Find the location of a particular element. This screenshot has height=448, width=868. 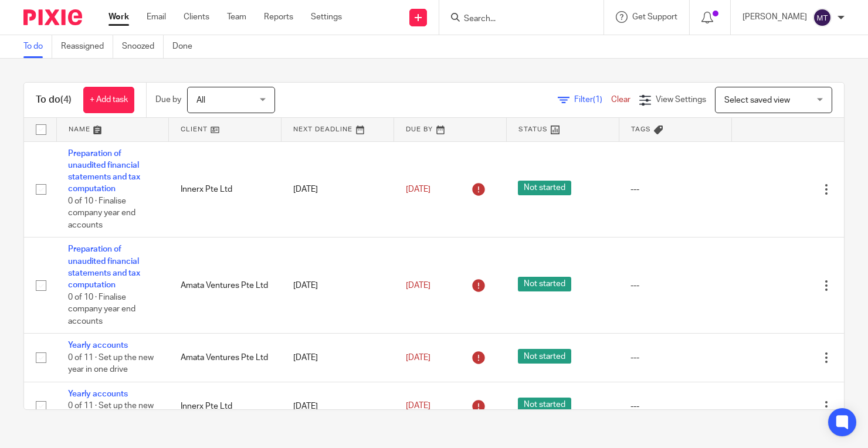

a: Team is located at coordinates (237, 17).